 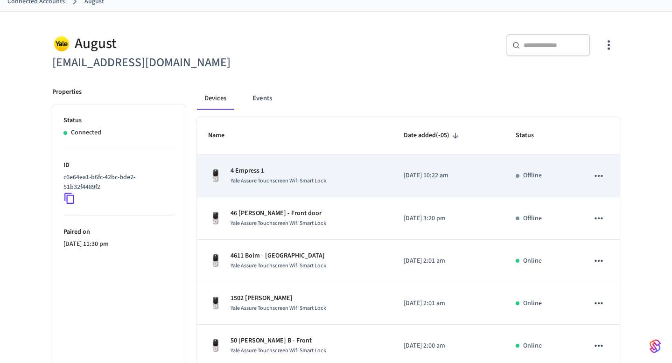 I want to click on button: Events, so click(x=262, y=98).